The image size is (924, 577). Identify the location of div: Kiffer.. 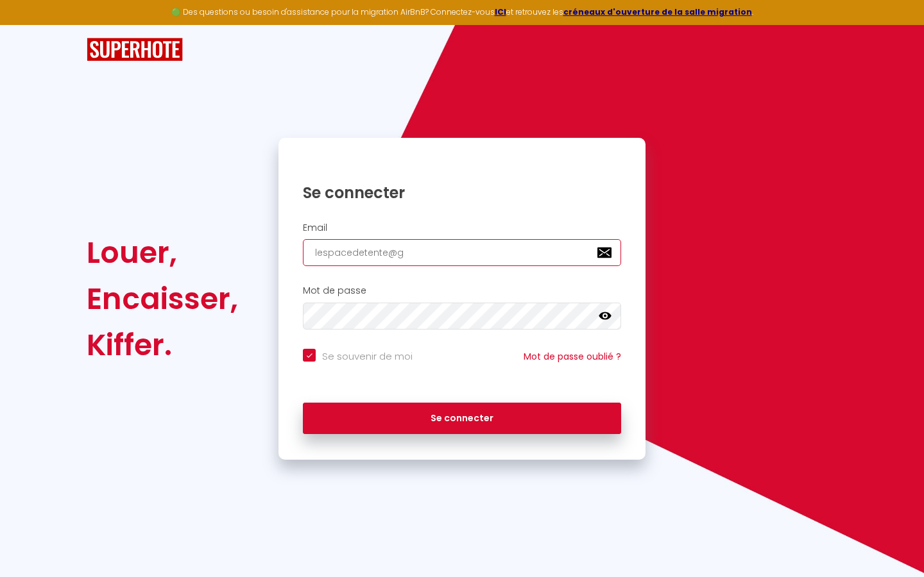
(162, 345).